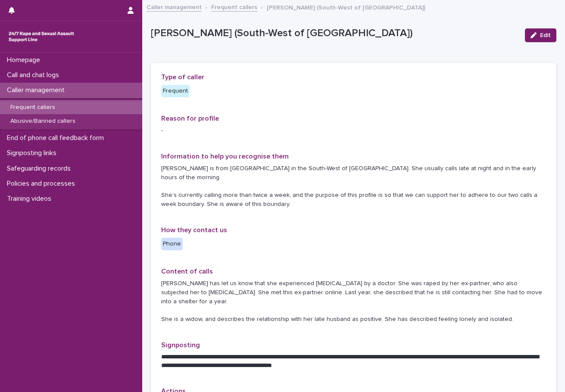 The image size is (565, 392). What do you see at coordinates (187, 271) in the screenshot?
I see `span: Content of calls` at bounding box center [187, 271].